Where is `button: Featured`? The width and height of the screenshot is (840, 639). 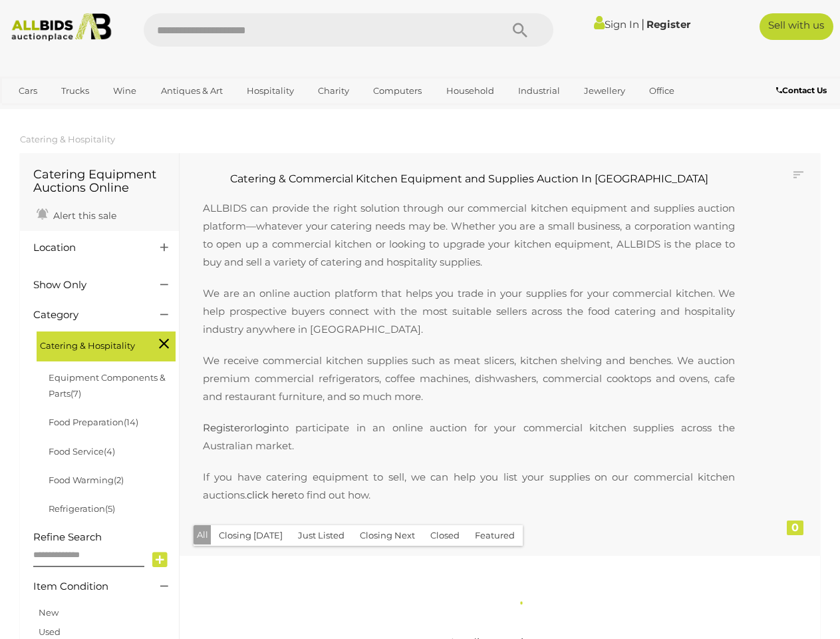
button: Featured is located at coordinates (495, 535).